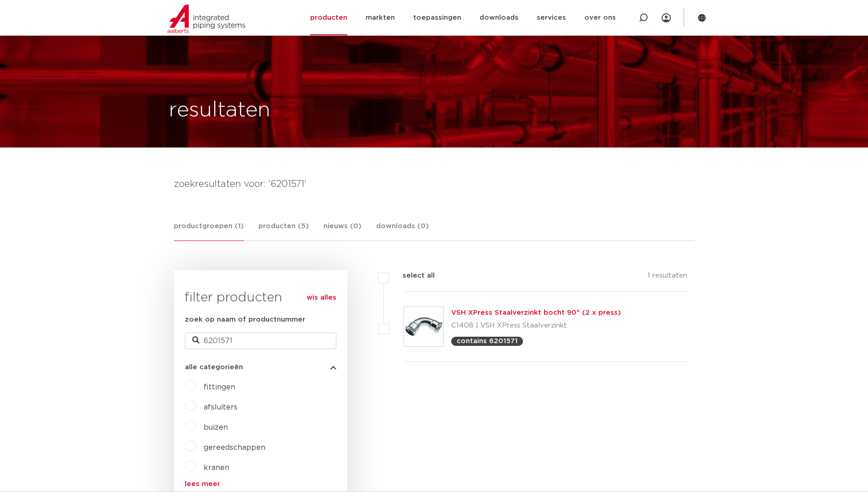 This screenshot has height=492, width=868. I want to click on input: zoeken, so click(260, 341).